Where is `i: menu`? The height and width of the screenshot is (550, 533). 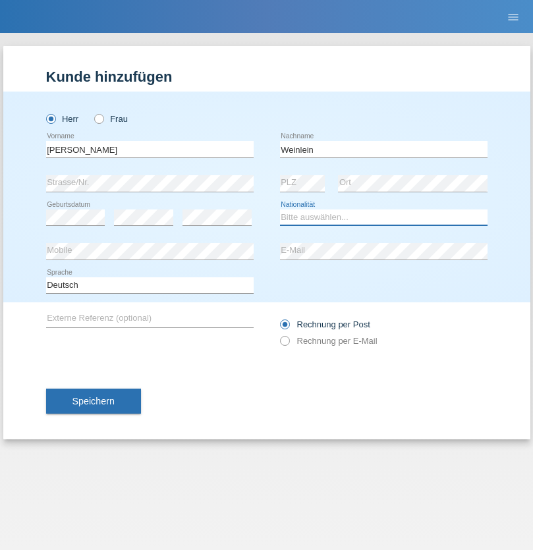
i: menu is located at coordinates (513, 17).